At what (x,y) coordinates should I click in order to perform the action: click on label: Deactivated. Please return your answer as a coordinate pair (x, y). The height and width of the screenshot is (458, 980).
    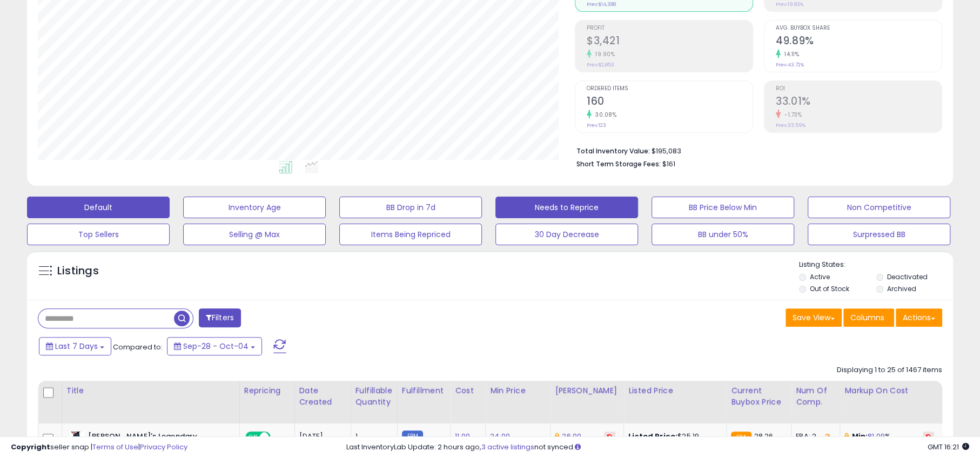
    Looking at the image, I should click on (907, 276).